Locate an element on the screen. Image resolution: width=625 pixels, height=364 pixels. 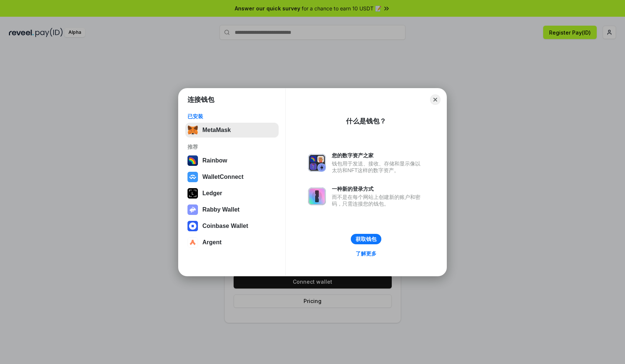
button: WalletConnect is located at coordinates (231, 177).